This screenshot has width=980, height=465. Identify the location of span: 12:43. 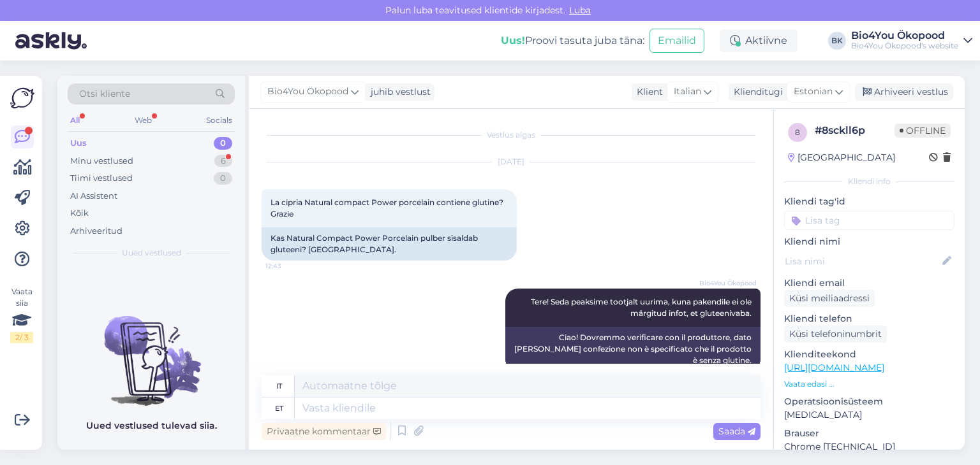
(289, 265).